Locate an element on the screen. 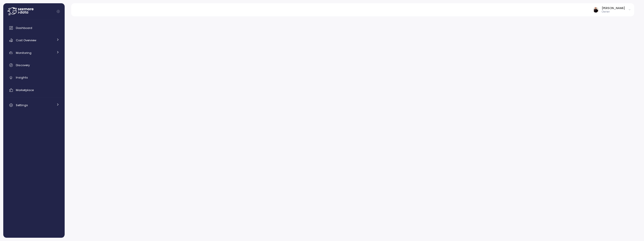 This screenshot has width=644, height=241. span: Discovery is located at coordinates (23, 65).